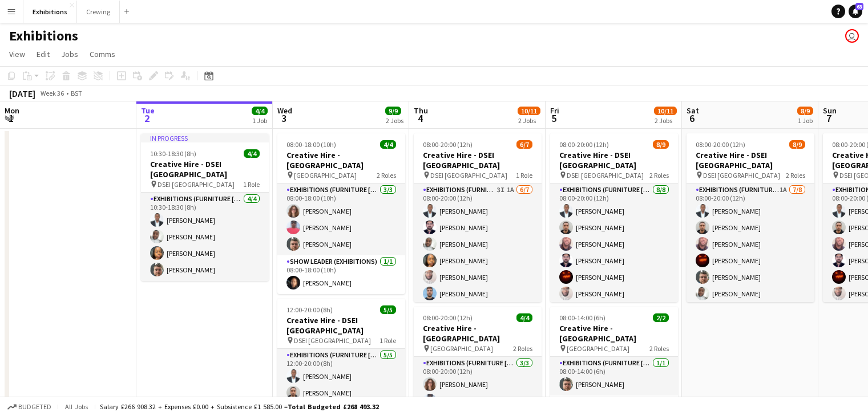 The width and height of the screenshot is (868, 416). What do you see at coordinates (173, 154) in the screenshot?
I see `span: 10:30-18:30 (8h)` at bounding box center [173, 154].